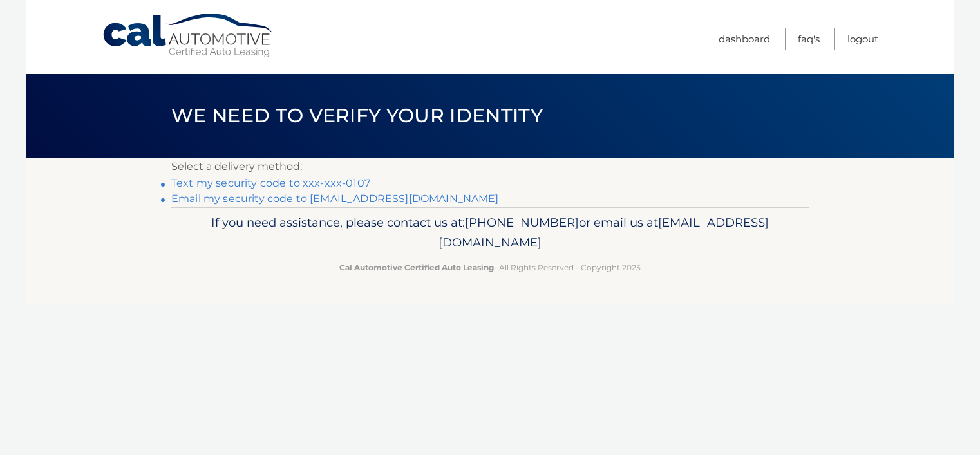  Describe the element at coordinates (357, 116) in the screenshot. I see `span: We need to verify your identity` at that location.